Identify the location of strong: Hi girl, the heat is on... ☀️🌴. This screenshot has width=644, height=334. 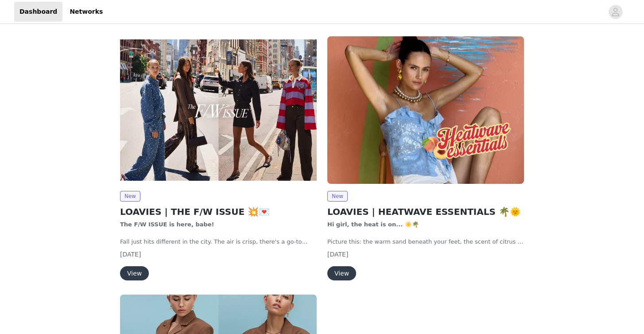
(373, 224).